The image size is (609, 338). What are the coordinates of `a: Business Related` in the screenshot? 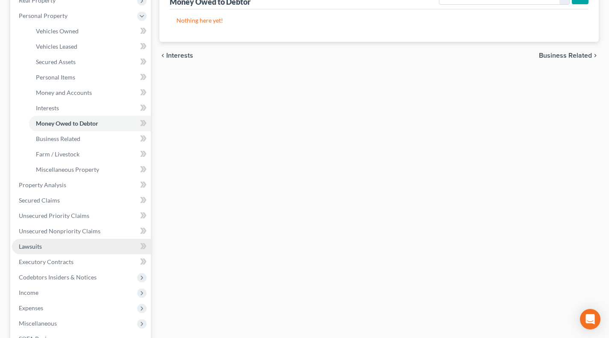 It's located at (90, 139).